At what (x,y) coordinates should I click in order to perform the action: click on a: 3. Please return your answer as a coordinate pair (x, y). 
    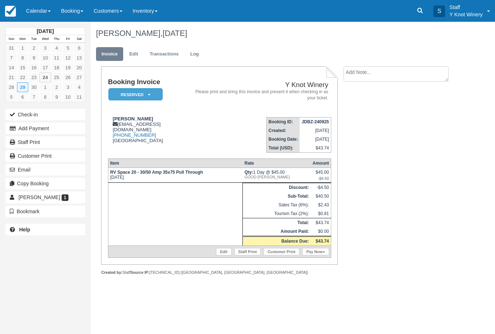
    Looking at the image, I should click on (68, 87).